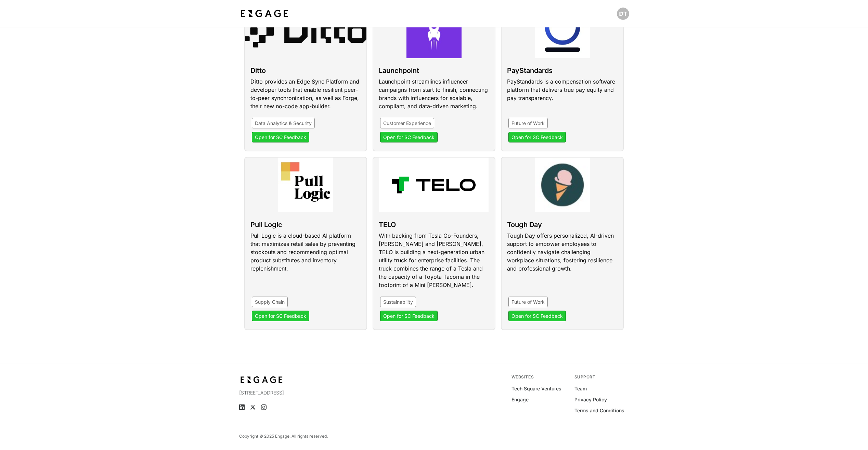 The width and height of the screenshot is (868, 450). I want to click on button: Open profile menu, so click(623, 14).